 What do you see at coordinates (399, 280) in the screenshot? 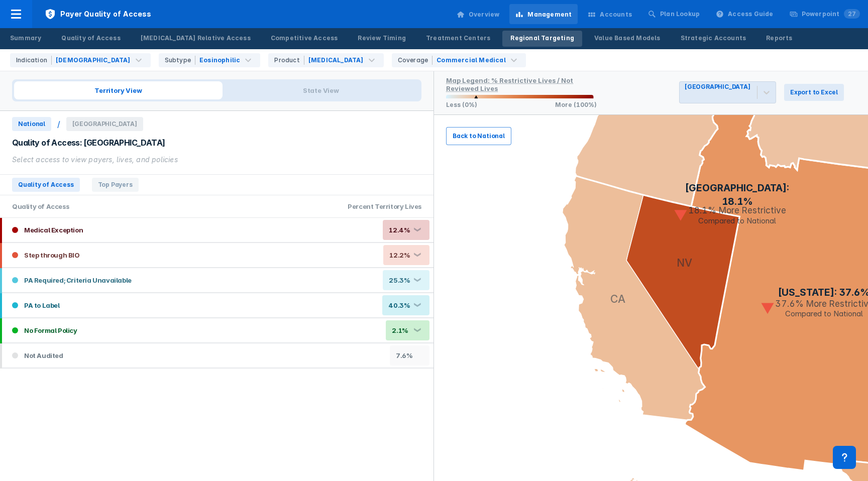
I see `div: 25.3%` at bounding box center [399, 280].